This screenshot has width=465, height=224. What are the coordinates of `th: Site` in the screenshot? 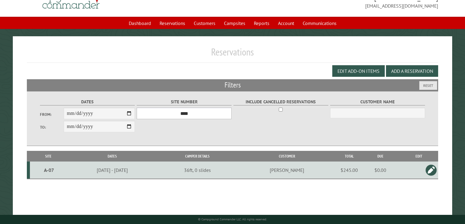 It's located at (48, 156).